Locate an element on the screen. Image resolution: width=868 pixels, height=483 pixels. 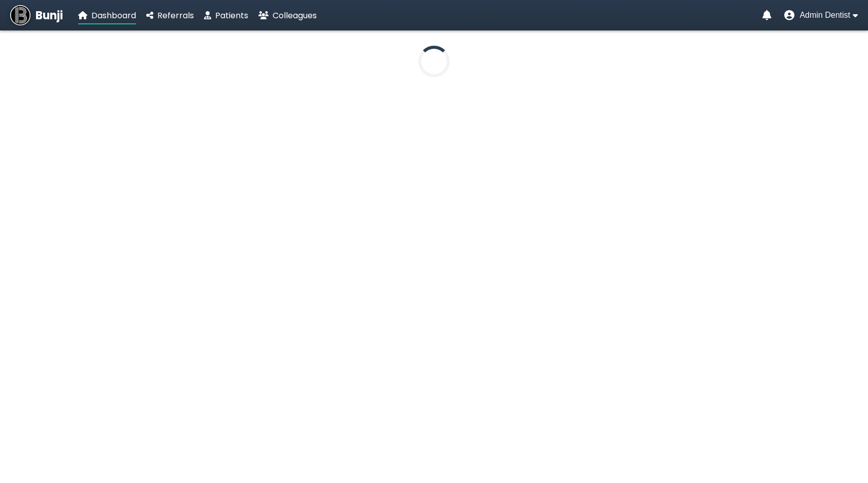
a: Dashboard is located at coordinates (107, 15).